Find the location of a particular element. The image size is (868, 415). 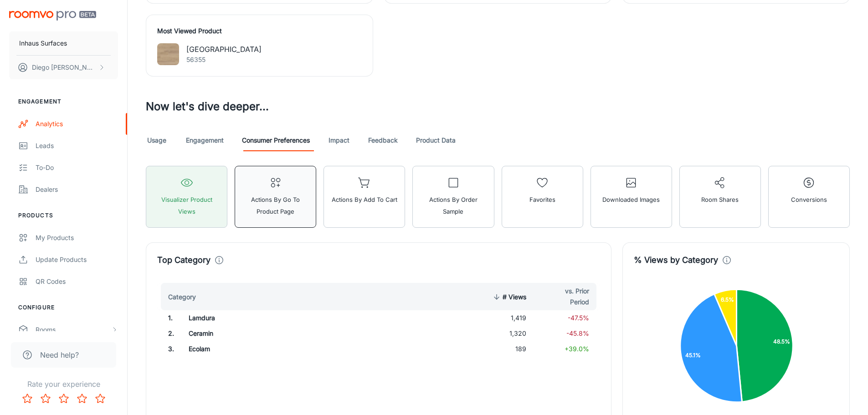

h4: Top Category is located at coordinates (184, 260).